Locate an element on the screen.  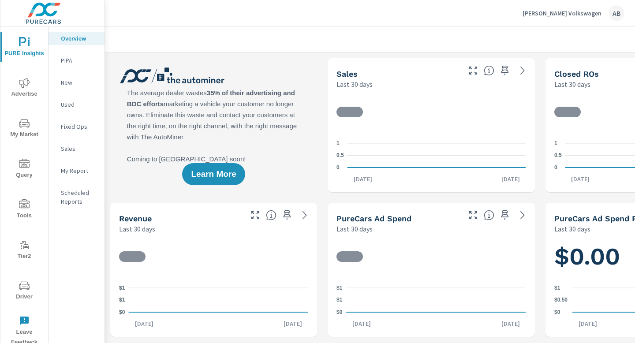
p: Used is located at coordinates (79, 104).